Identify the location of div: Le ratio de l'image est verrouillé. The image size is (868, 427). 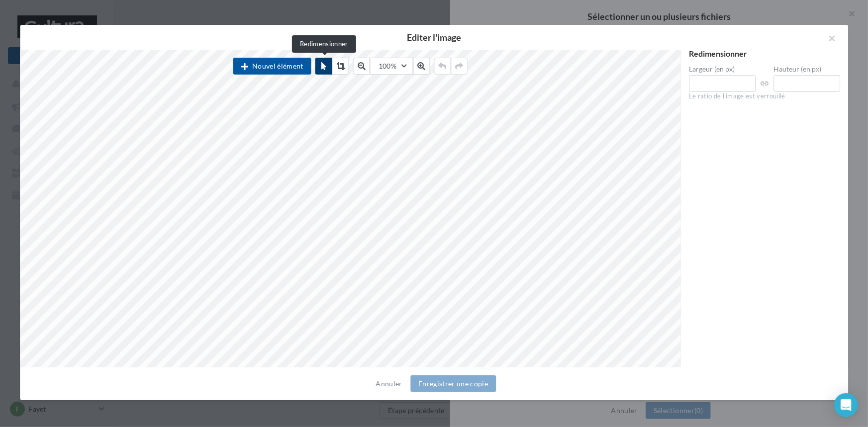
(765, 97).